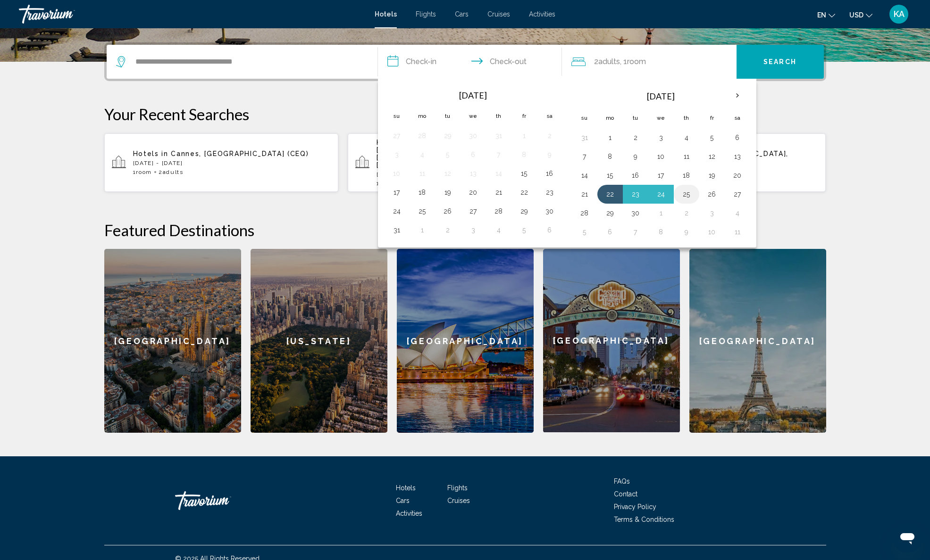 This screenshot has height=560, width=930. I want to click on span: 2, so click(171, 172).